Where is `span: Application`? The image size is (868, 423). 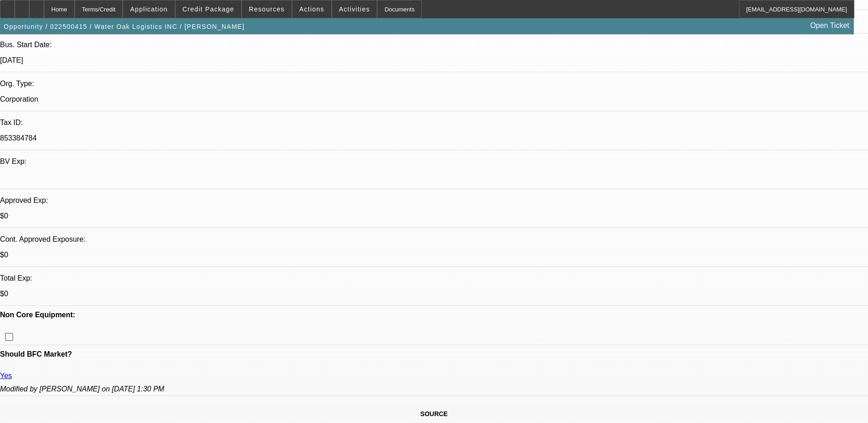
span: Application is located at coordinates (149, 9).